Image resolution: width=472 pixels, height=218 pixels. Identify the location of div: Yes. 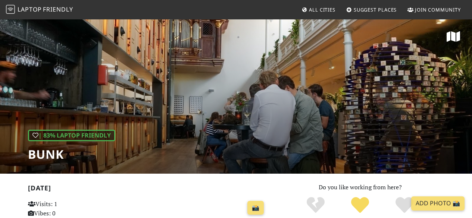
(360, 205).